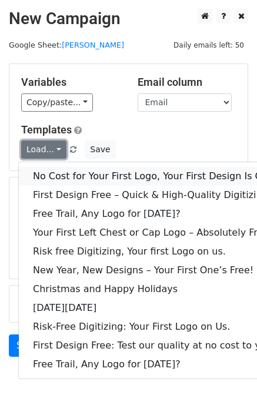  I want to click on a: Templates, so click(46, 129).